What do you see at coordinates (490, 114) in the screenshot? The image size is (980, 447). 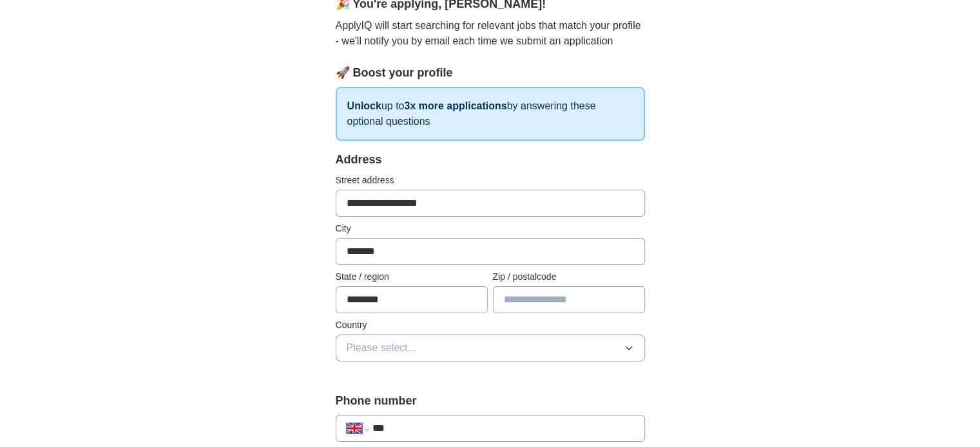 I see `p: up to by answering these optional questions` at bounding box center [490, 114].